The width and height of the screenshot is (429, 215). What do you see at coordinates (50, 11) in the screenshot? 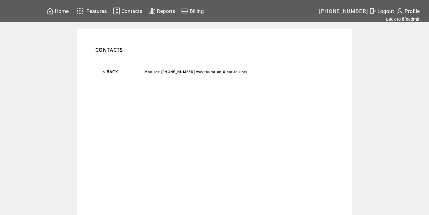
I see `img: home.svg` at bounding box center [50, 11].